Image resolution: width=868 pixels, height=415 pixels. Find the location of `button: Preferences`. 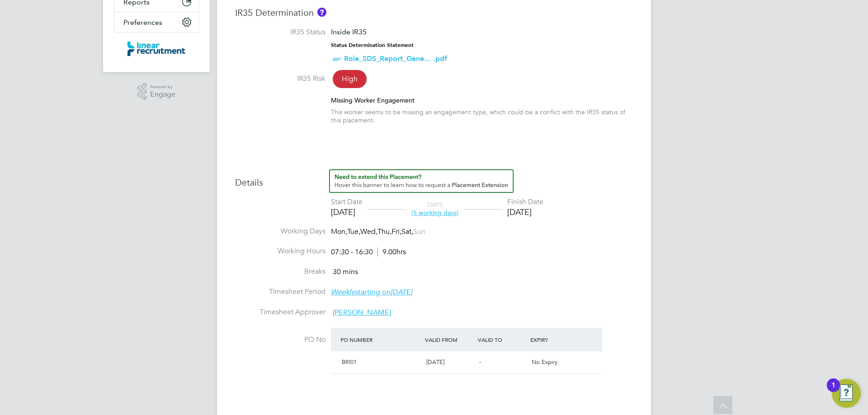

button: Preferences is located at coordinates (157, 22).